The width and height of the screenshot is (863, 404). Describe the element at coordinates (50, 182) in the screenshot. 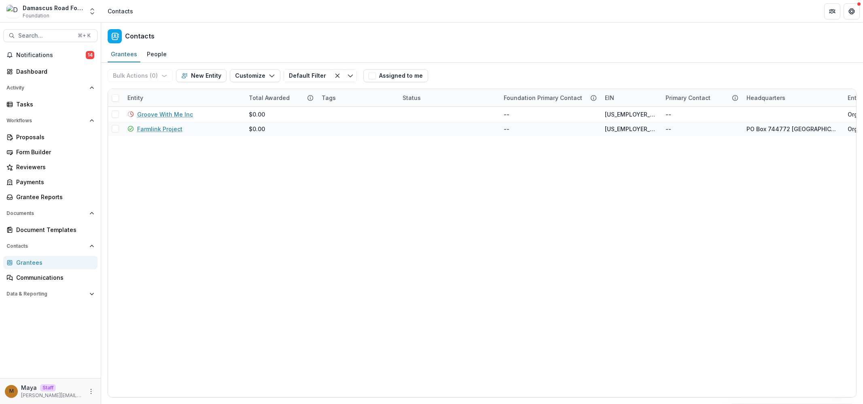

I see `a: Payments` at that location.